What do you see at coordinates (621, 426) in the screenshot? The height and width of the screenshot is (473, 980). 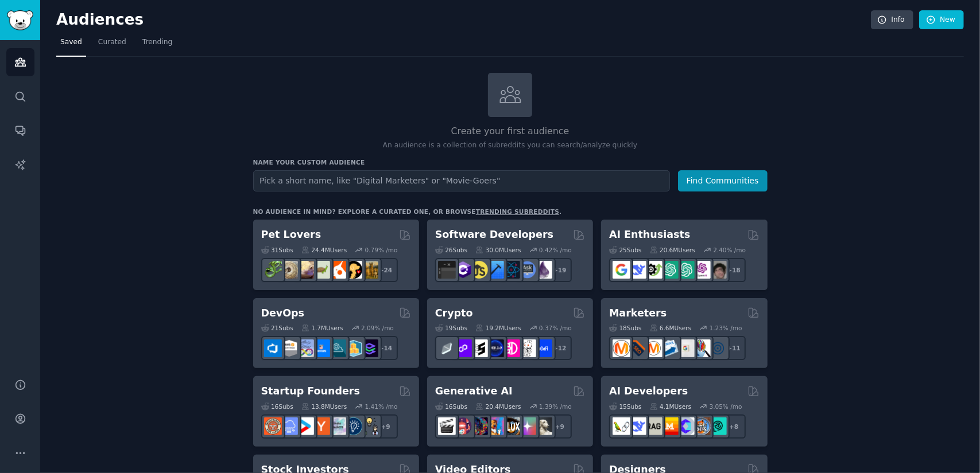 I see `img: LangChain` at bounding box center [621, 426].